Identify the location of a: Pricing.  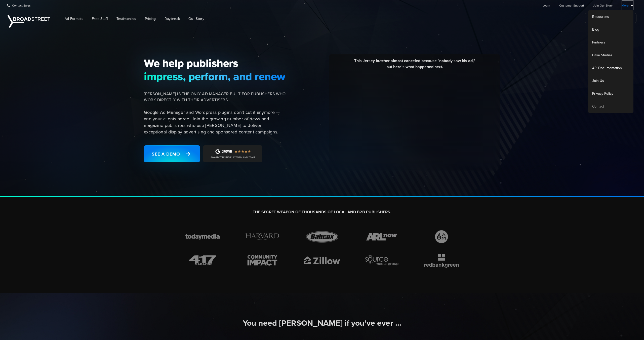
(151, 19).